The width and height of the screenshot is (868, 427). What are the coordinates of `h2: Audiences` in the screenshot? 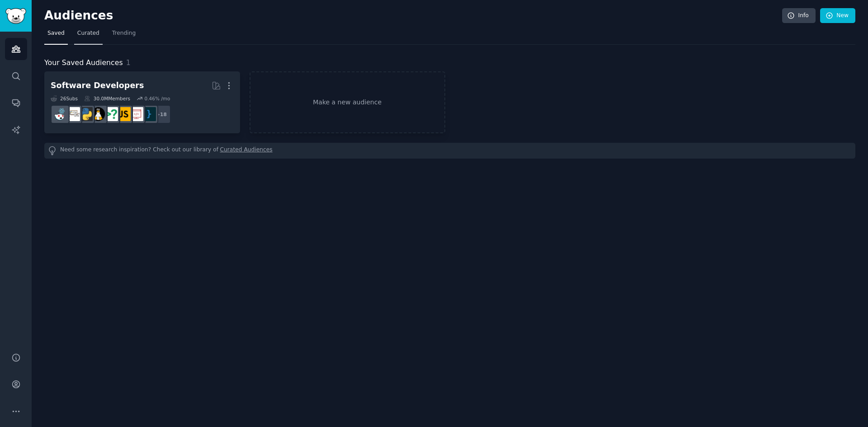 It's located at (413, 16).